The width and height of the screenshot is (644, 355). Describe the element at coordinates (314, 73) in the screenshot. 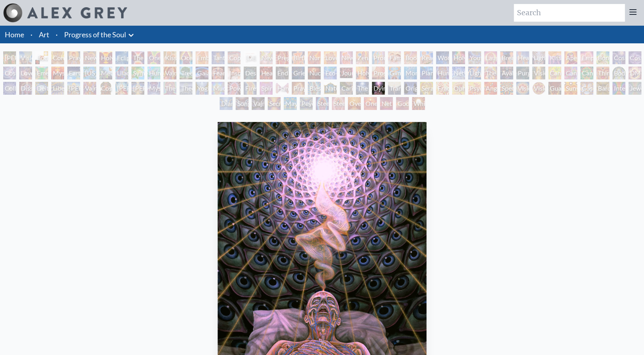

I see `div: Nuclear Crucifixion` at that location.